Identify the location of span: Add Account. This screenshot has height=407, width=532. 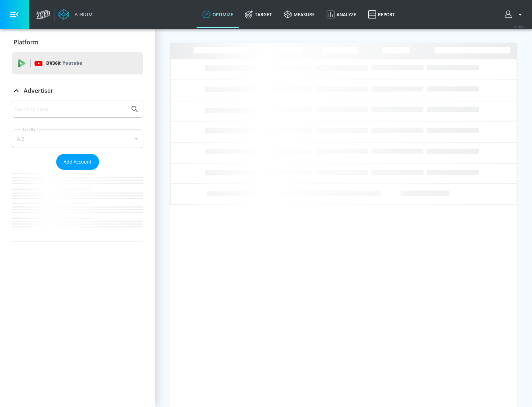
(78, 162).